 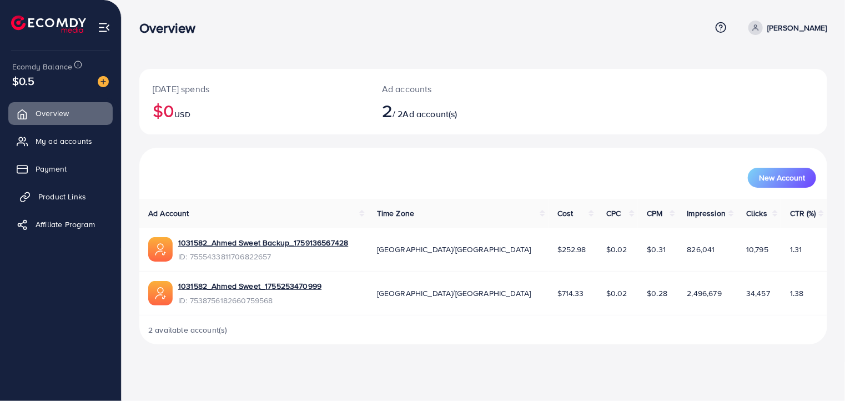 I want to click on span: Overview, so click(x=52, y=113).